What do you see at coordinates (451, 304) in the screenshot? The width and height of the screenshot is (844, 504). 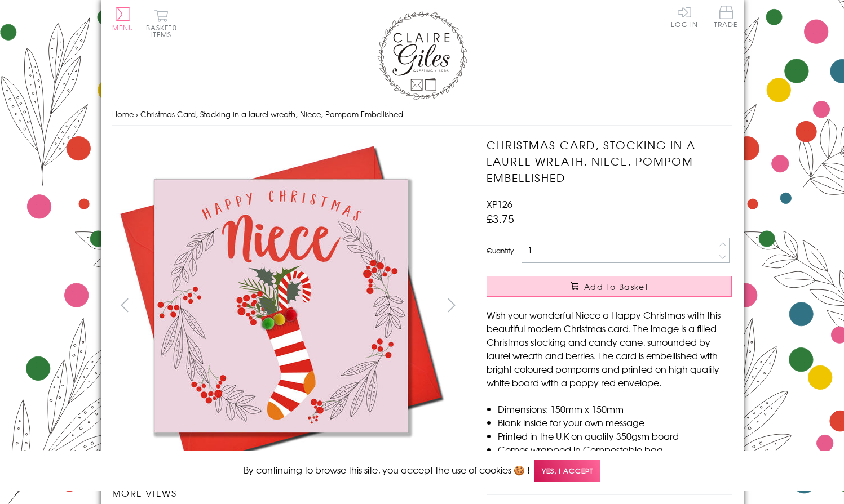 I see `button: next` at bounding box center [451, 304].